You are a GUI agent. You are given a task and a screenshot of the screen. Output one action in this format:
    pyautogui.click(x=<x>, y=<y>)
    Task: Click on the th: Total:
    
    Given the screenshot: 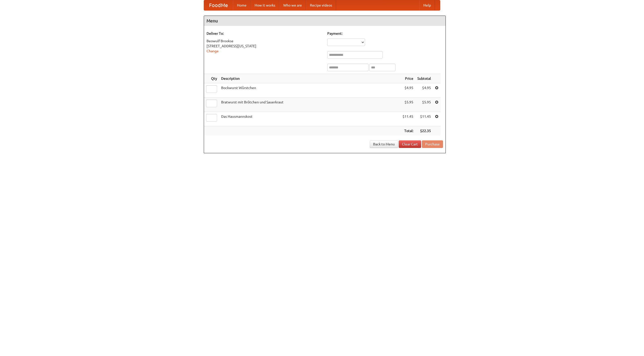 What is the action you would take?
    pyautogui.click(x=408, y=131)
    